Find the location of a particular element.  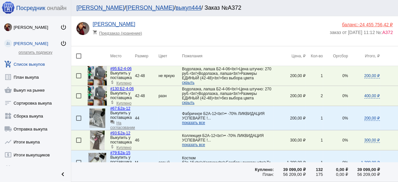

mat-icon: list_alt is located at coordinates (8, 77).